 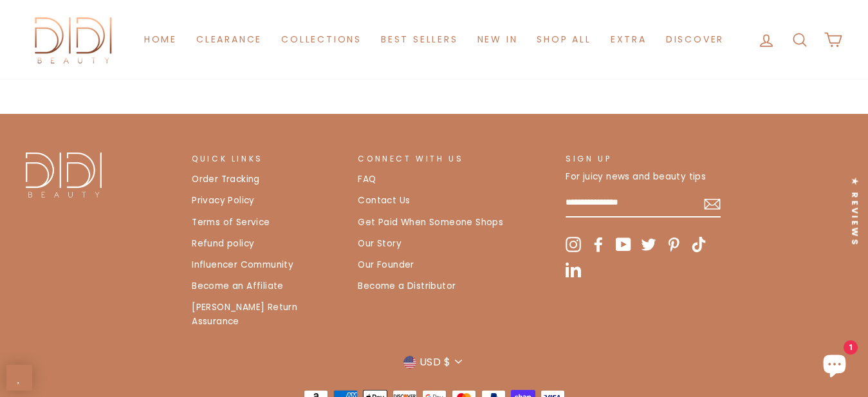 I want to click on a: My Wishlist, so click(x=20, y=378).